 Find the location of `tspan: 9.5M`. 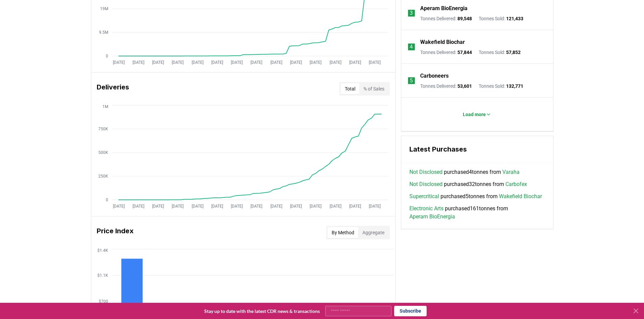

tspan: 9.5M is located at coordinates (103, 33).